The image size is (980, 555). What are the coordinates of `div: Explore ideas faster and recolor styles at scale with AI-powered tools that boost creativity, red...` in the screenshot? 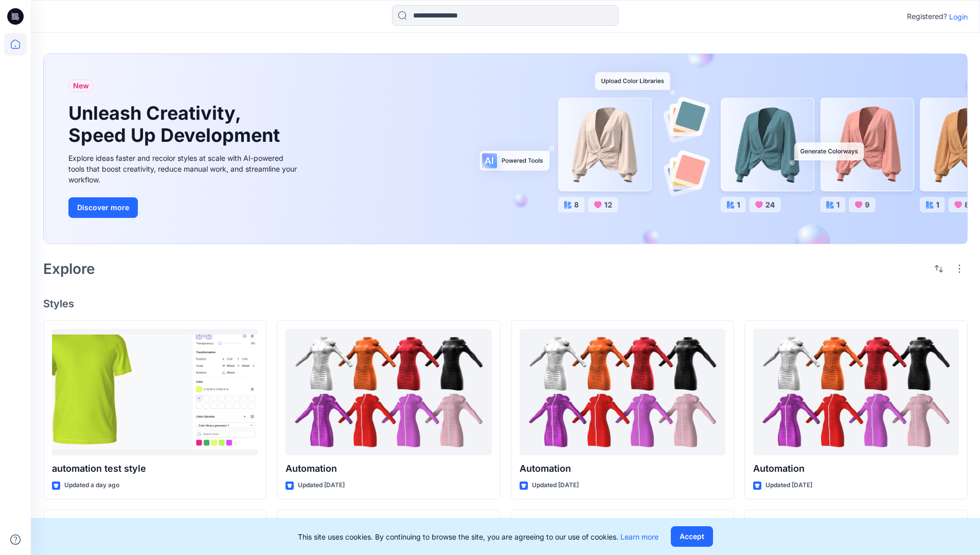 It's located at (184, 168).